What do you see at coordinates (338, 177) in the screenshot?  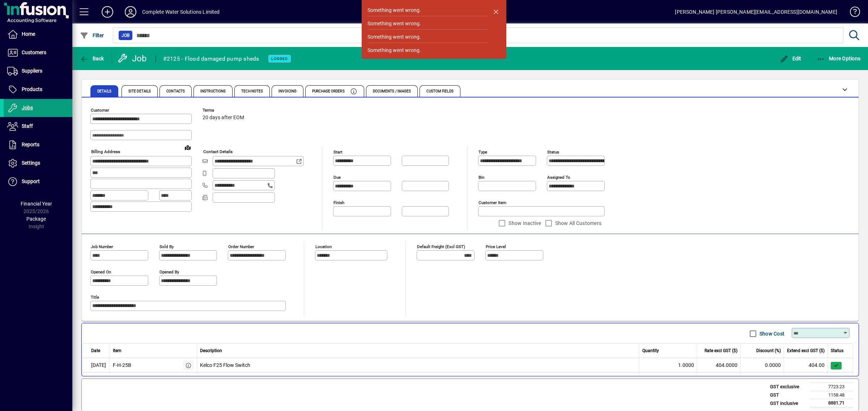 I see `mat-label: Due` at bounding box center [338, 177].